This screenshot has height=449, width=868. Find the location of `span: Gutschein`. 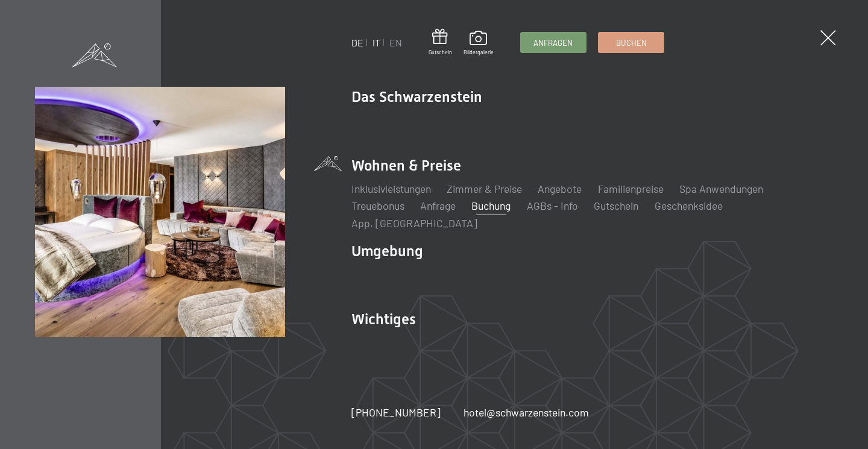

span: Gutschein is located at coordinates (439, 53).